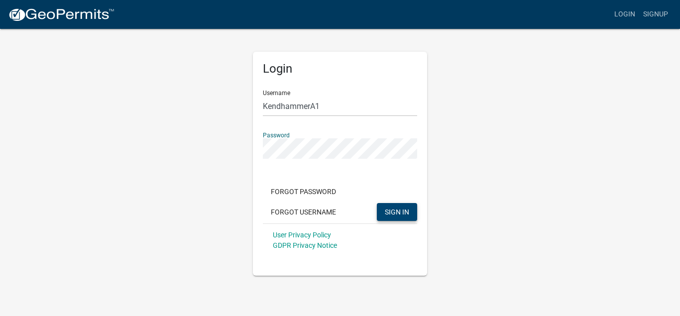 The image size is (680, 316). I want to click on a: Login, so click(625, 14).